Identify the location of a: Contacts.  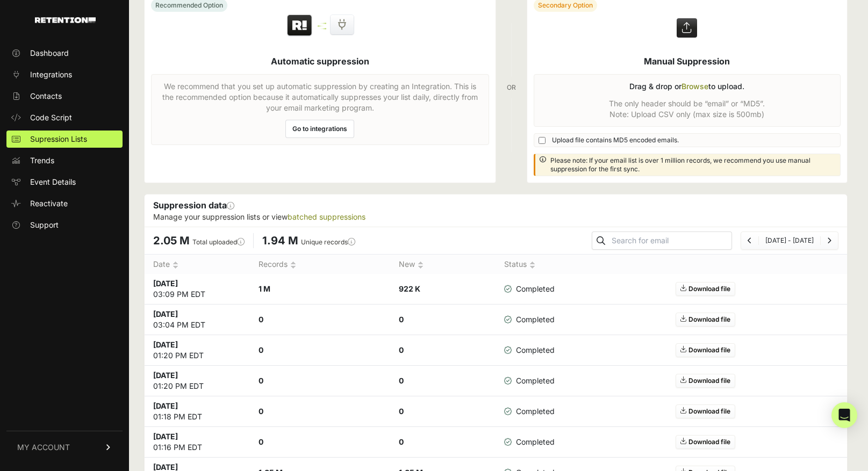
(64, 96).